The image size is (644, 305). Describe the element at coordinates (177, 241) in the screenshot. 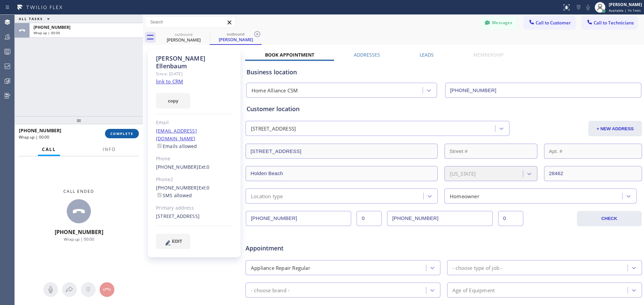

I see `span: EDIT` at that location.